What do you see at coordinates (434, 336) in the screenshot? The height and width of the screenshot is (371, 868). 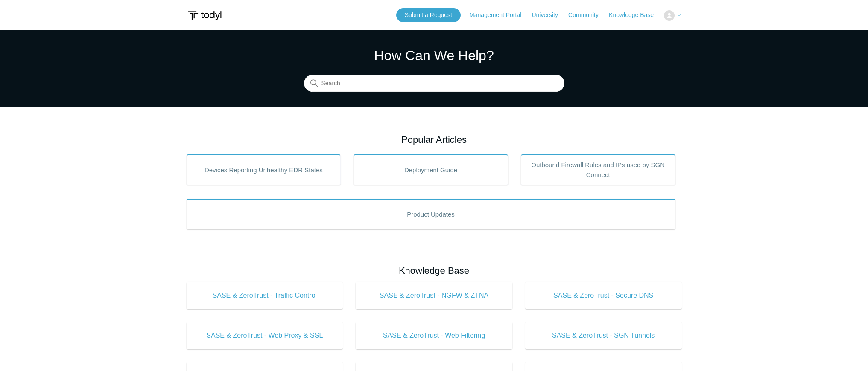 I see `a: SASE & ZeroTrust - Web Filtering` at bounding box center [434, 336].